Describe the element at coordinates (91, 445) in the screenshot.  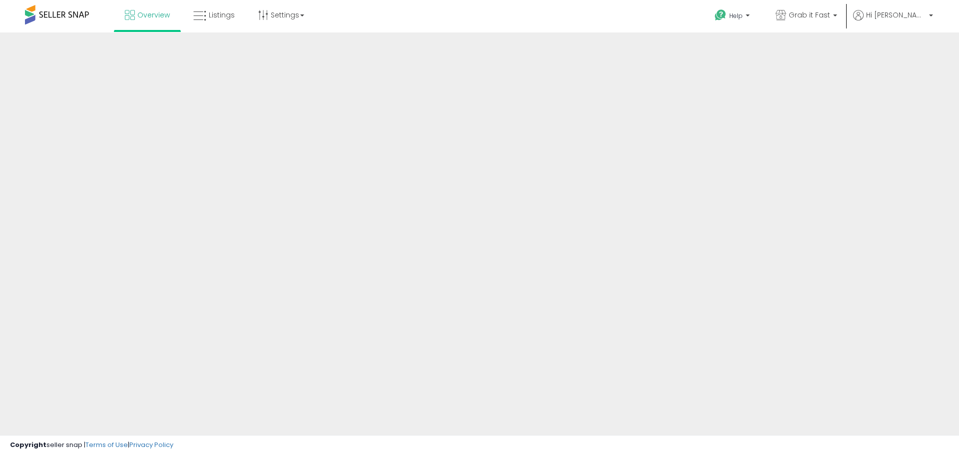
I see `div: seller snap | |` at that location.